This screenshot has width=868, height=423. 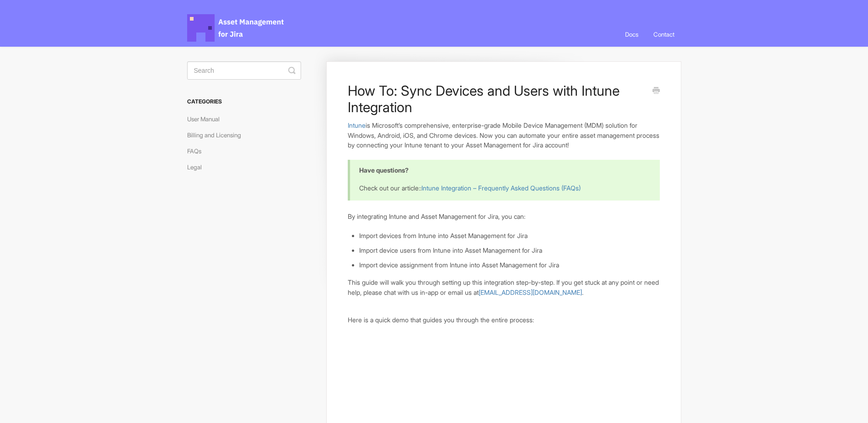 I want to click on a: Legal, so click(x=198, y=167).